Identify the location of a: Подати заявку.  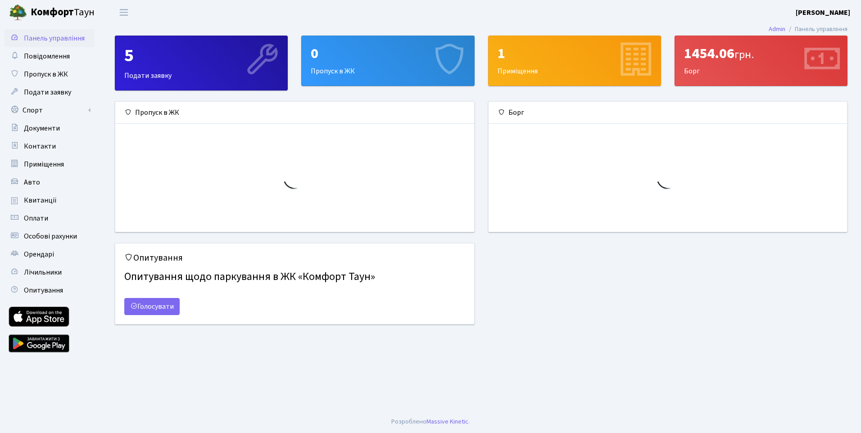
(50, 92).